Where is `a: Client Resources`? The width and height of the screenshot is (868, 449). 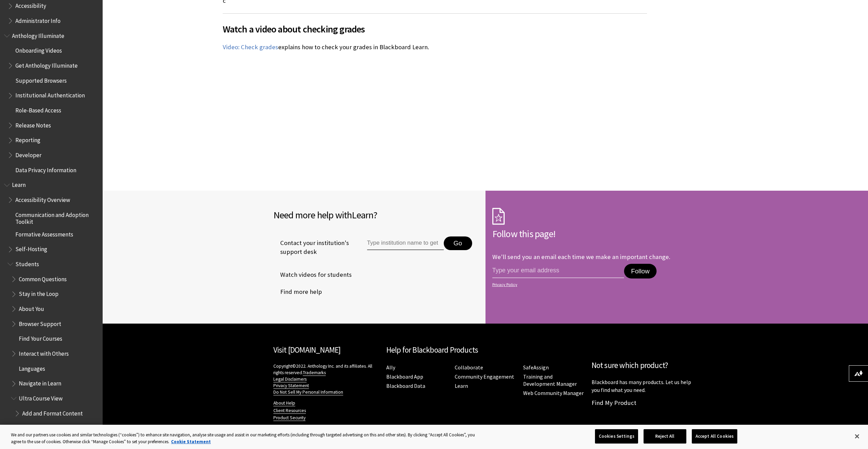 a: Client Resources is located at coordinates (289, 411).